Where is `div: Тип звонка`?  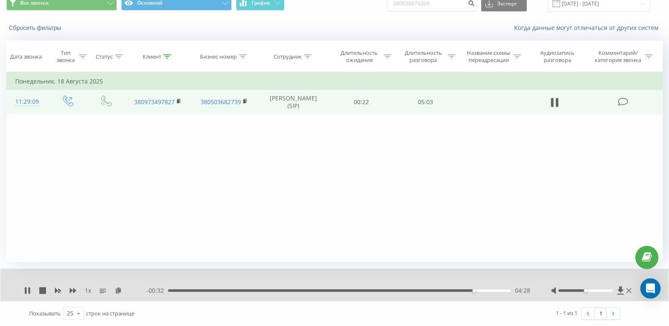 div: Тип звонка is located at coordinates (65, 57).